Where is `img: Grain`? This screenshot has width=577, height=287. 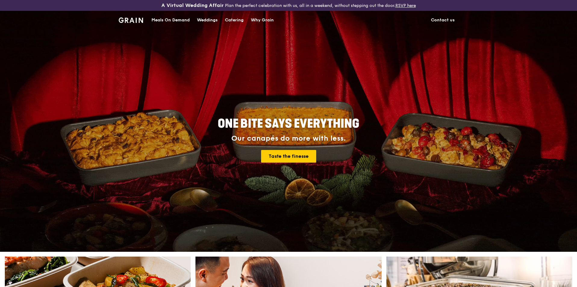
img: Grain is located at coordinates (131, 20).